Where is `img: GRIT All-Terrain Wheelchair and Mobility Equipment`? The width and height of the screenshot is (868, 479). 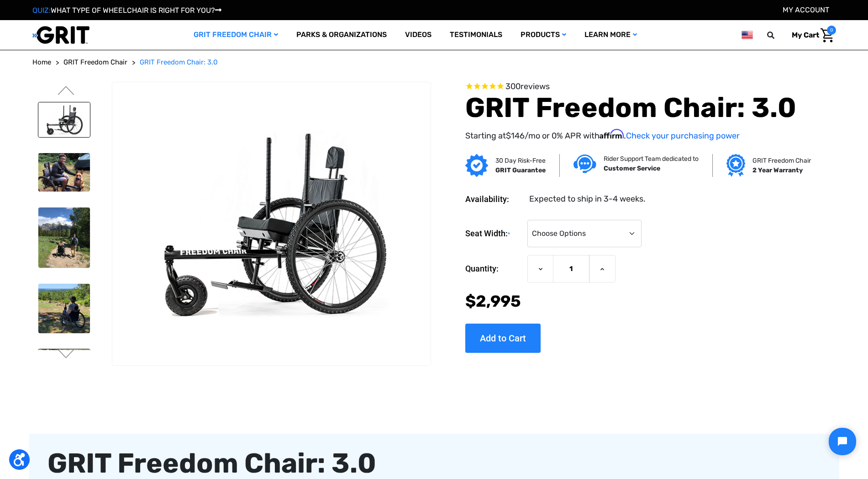
img: GRIT All-Terrain Wheelchair and Mobility Equipment is located at coordinates (61, 34).